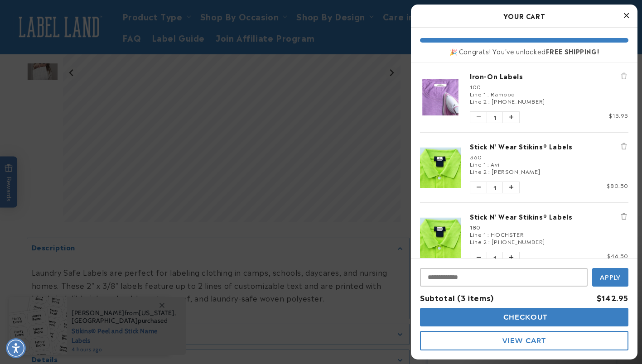  I want to click on button: Are these labels comfortable to wear?, so click(73, 34).